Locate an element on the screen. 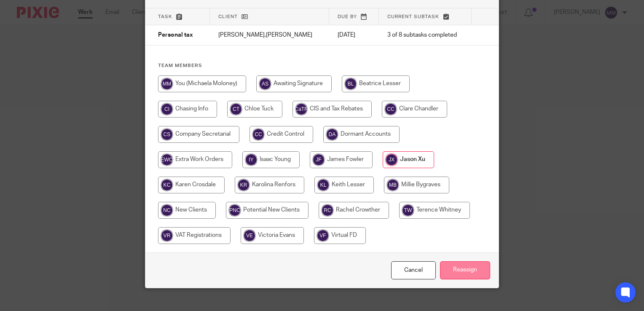 This screenshot has height=311, width=644. span: Personal tax is located at coordinates (175, 35).